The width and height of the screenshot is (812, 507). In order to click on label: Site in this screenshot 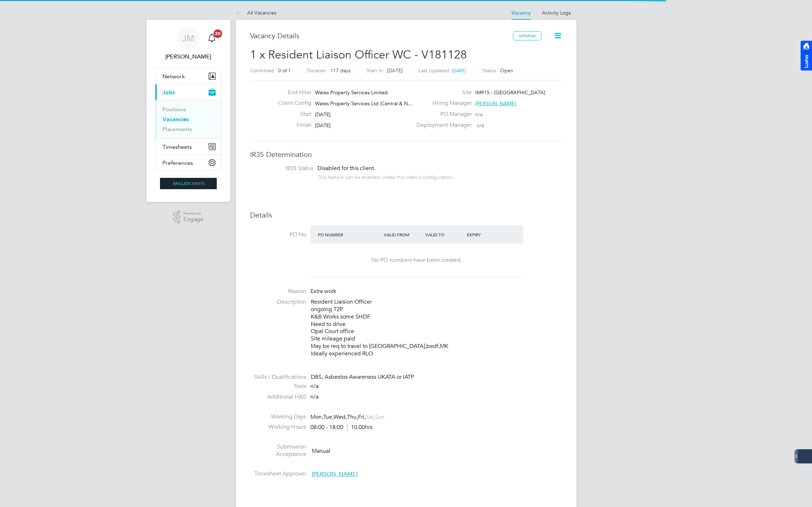, I will do `click(442, 92)`.